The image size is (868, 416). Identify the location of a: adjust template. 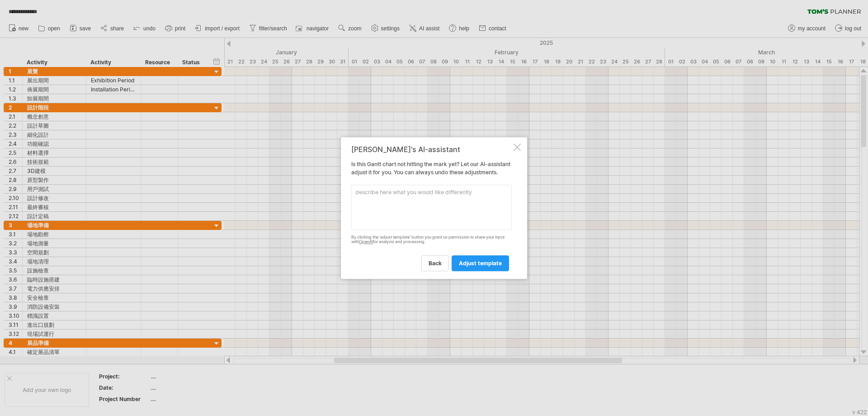
(480, 263).